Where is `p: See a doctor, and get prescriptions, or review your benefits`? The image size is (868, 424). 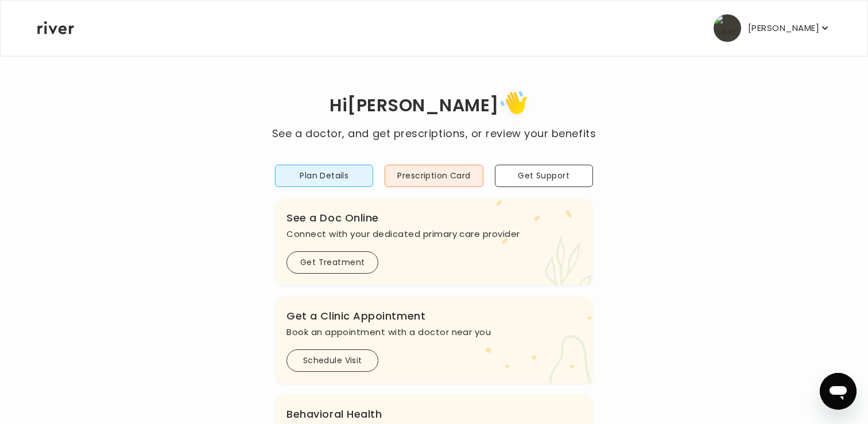 p: See a doctor, and get prescriptions, or review your benefits is located at coordinates (434, 134).